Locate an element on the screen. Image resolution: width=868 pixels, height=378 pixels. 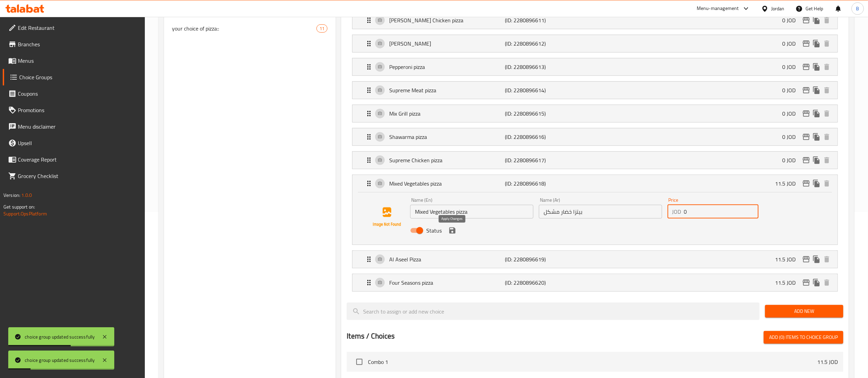
span: Coverage Report is located at coordinates (78, 160).